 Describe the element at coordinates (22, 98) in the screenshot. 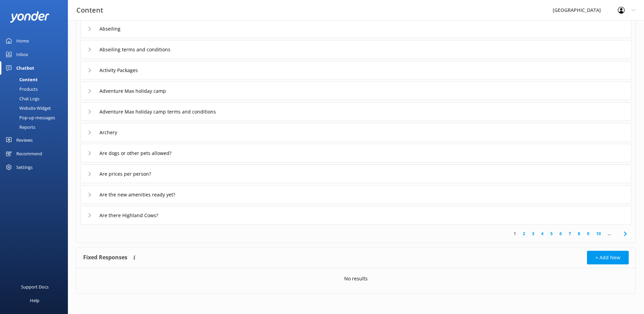

I see `div: Chat Logs` at that location.